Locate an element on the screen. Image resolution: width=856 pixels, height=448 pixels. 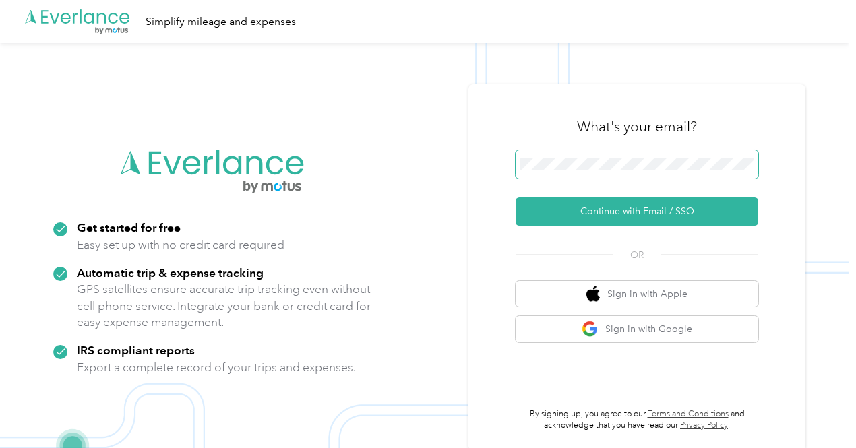
div: Simplify mileage and expenses is located at coordinates (220, 22).